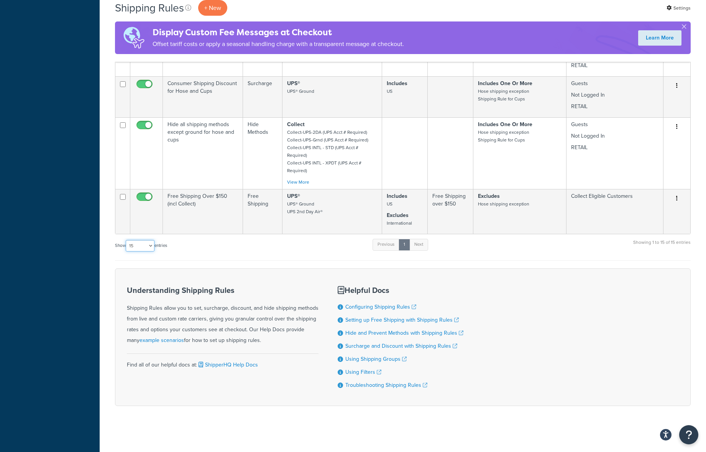  I want to click on div: Showing 1 to 15 of 15 entries, so click(662, 246).